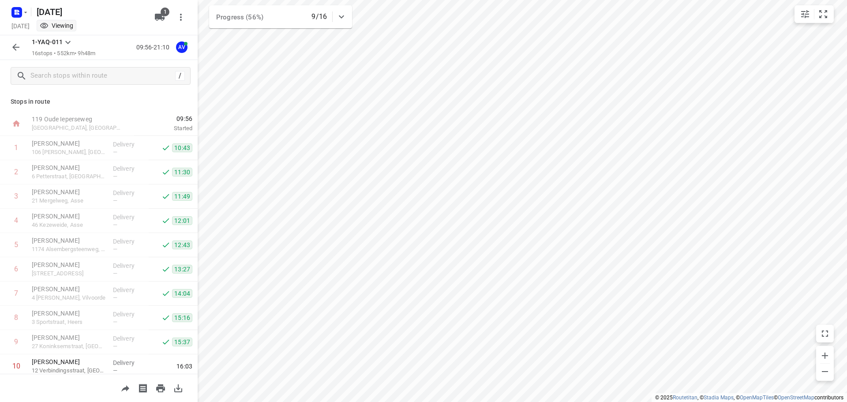 The height and width of the screenshot is (402, 847). I want to click on p: 21 Mergelweg, Asse, so click(69, 201).